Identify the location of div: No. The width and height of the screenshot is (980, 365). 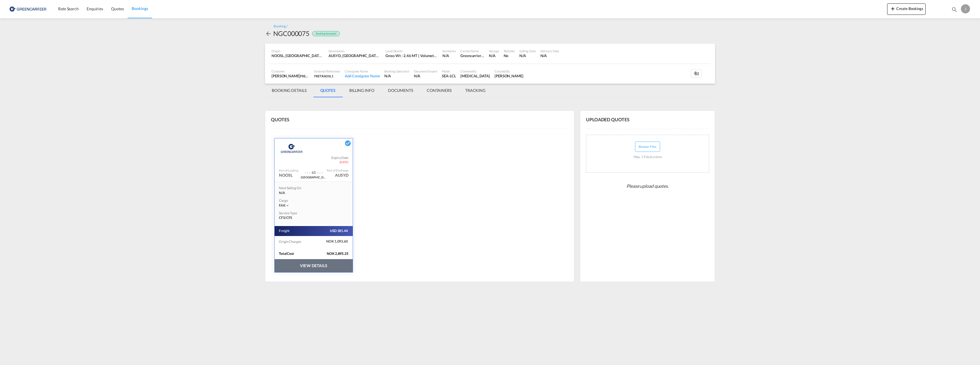
(509, 56).